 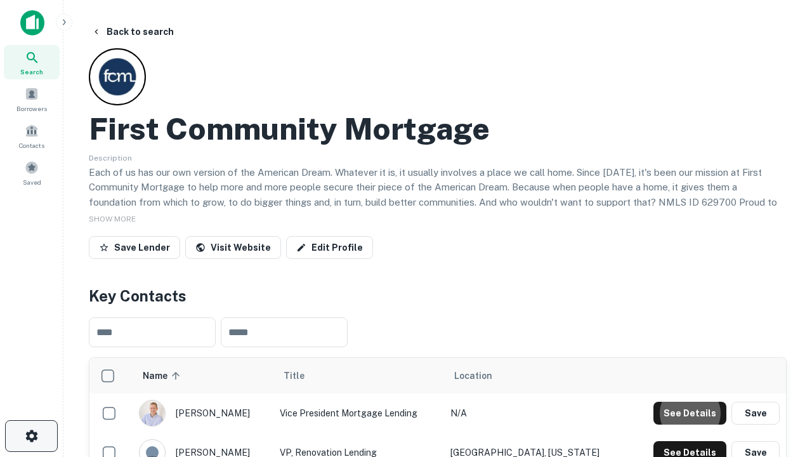 What do you see at coordinates (32, 72) in the screenshot?
I see `span: Search` at bounding box center [32, 72].